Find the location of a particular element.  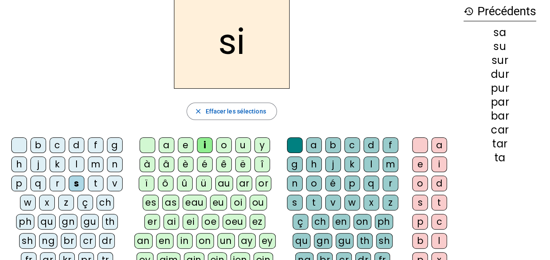

div: v is located at coordinates (333, 203).